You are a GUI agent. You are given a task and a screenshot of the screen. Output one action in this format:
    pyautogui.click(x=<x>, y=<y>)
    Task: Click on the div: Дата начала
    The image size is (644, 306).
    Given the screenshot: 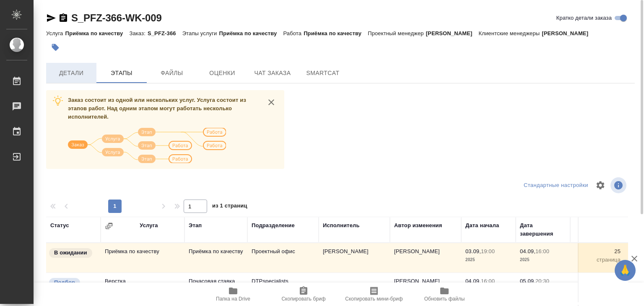 What is the action you would take?
    pyautogui.click(x=482, y=226)
    